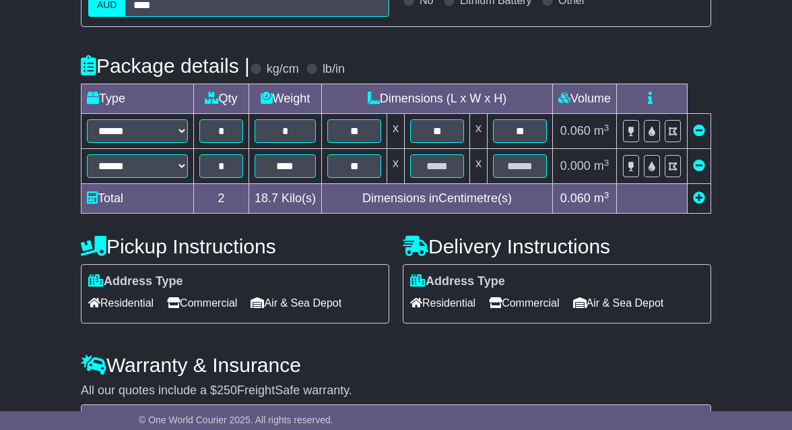 This screenshot has height=430, width=792. What do you see at coordinates (221, 199) in the screenshot?
I see `td: 2` at bounding box center [221, 199].